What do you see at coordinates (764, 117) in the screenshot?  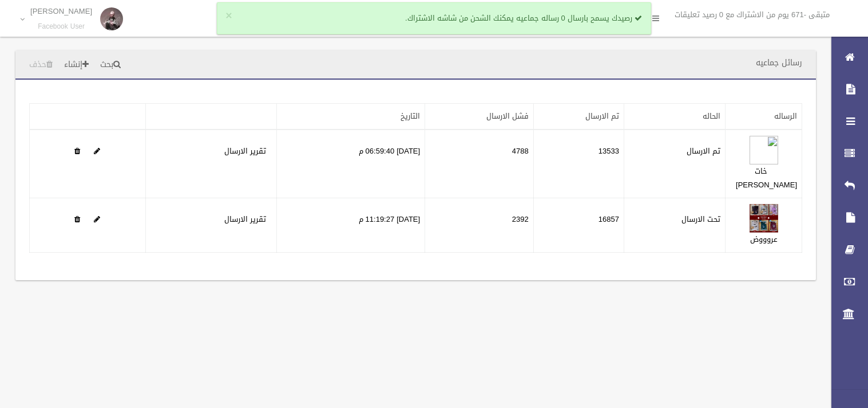 I see `th: الرساله` at bounding box center [764, 117].